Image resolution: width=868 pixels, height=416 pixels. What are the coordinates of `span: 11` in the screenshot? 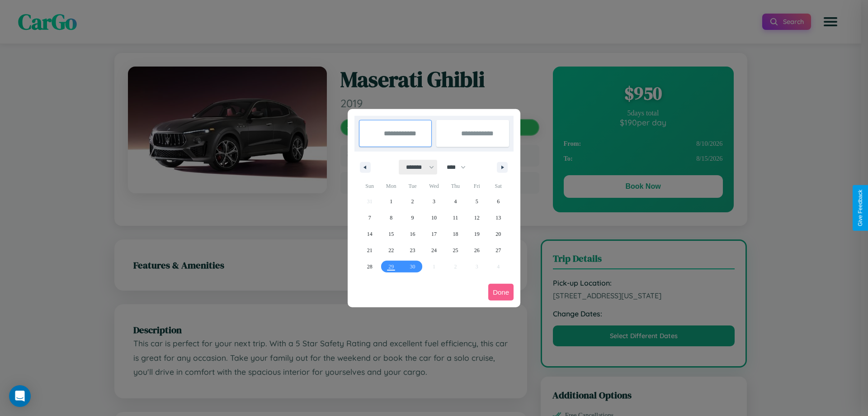 It's located at (456, 218).